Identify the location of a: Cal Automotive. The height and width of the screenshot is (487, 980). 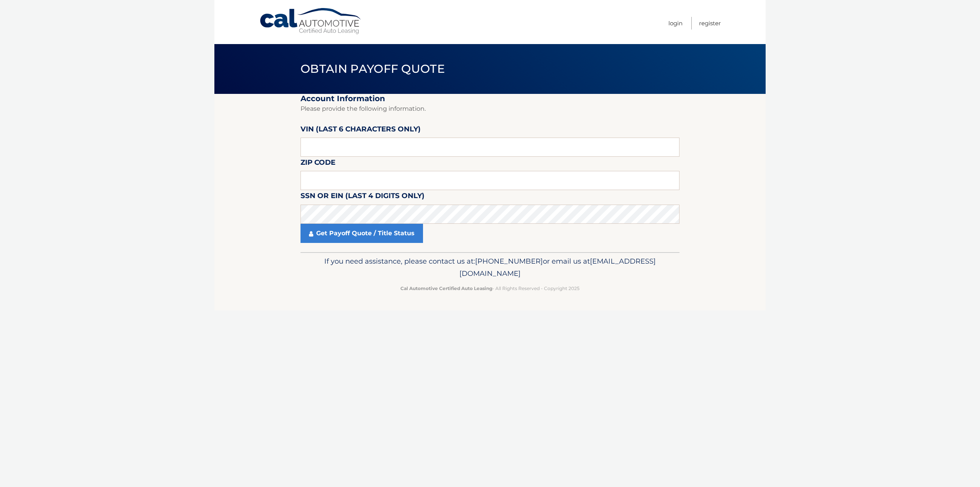
(311, 21).